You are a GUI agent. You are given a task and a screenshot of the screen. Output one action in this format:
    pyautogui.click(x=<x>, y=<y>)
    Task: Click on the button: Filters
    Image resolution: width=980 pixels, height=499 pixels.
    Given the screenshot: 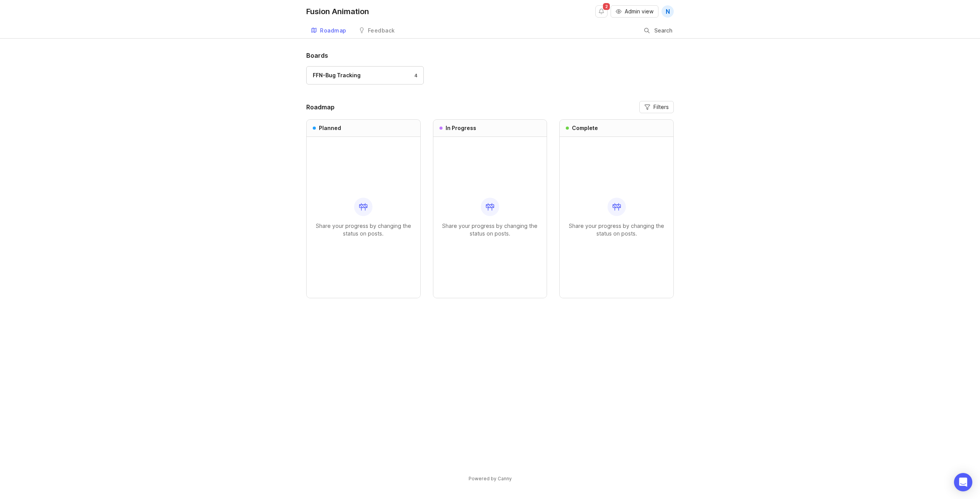 What is the action you would take?
    pyautogui.click(x=657, y=107)
    